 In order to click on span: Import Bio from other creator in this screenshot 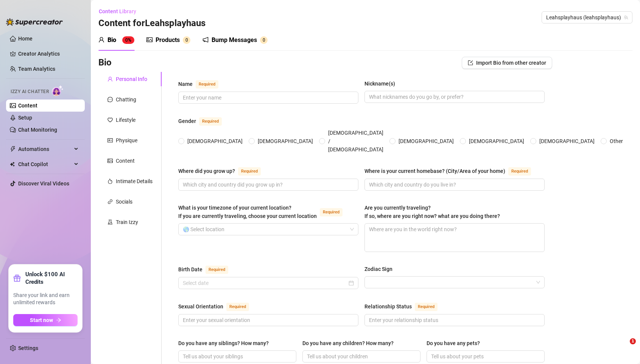, I will do `click(511, 63)`.